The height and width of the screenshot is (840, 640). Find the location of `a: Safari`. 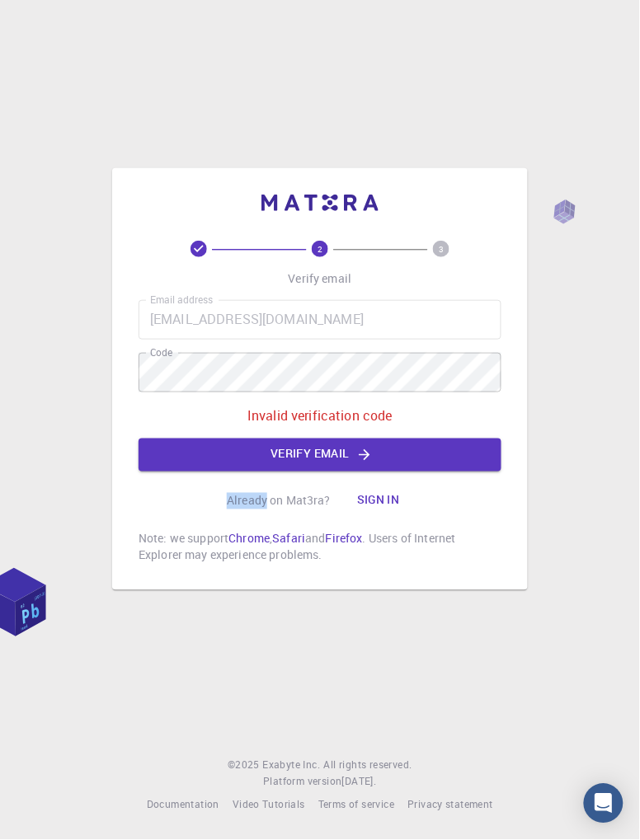

a: Safari is located at coordinates (289, 538).